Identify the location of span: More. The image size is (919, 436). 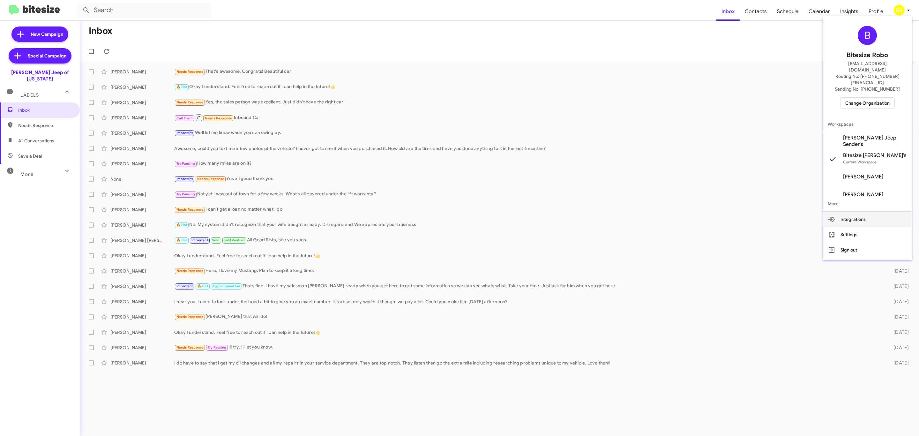
(867, 204).